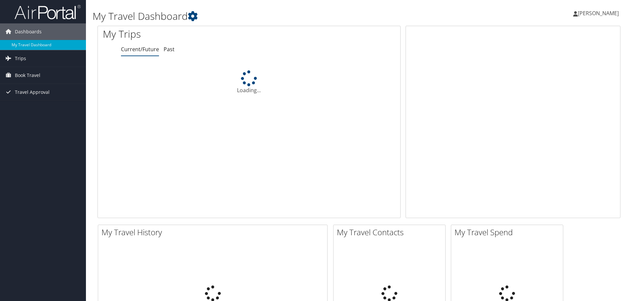 Image resolution: width=632 pixels, height=301 pixels. Describe the element at coordinates (140, 49) in the screenshot. I see `a: Current/Future` at that location.